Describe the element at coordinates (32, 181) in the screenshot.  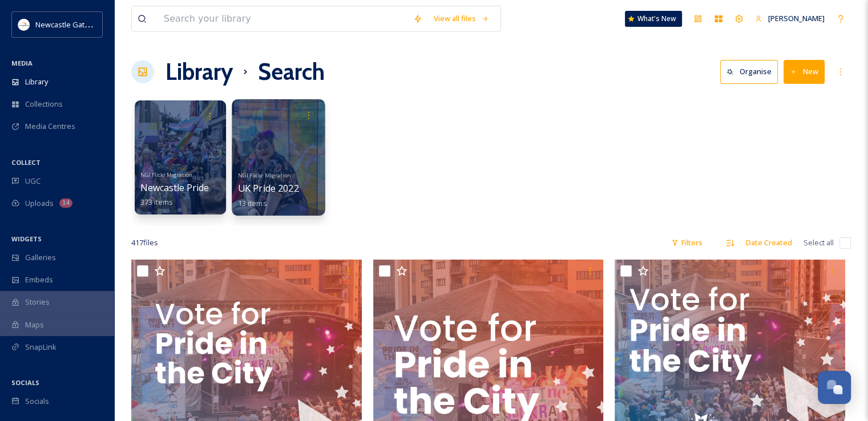
I see `span: UGC` at that location.